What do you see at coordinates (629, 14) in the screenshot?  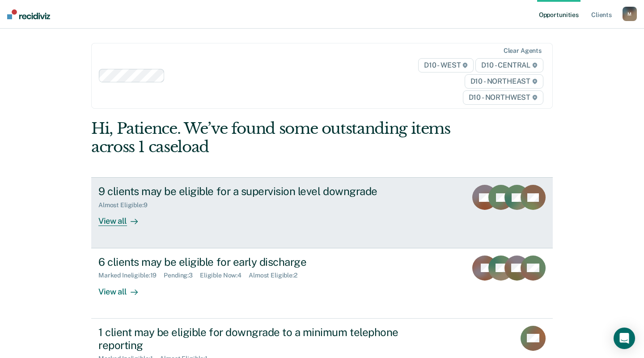 I see `div: M` at bounding box center [629, 14].